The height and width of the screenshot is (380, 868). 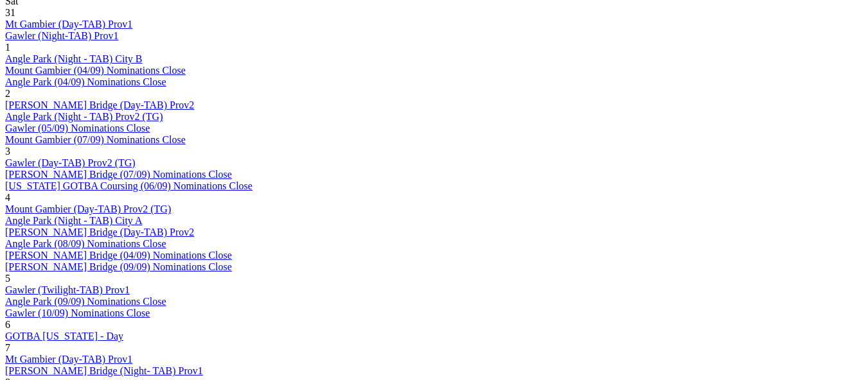 I want to click on a: Angle Park (Night - TAB) Prov2 (TG), so click(x=84, y=116).